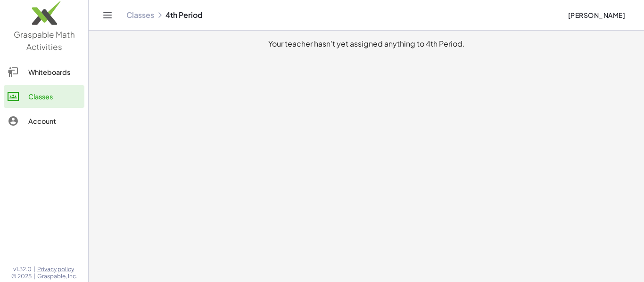  I want to click on div: Whiteboards, so click(54, 72).